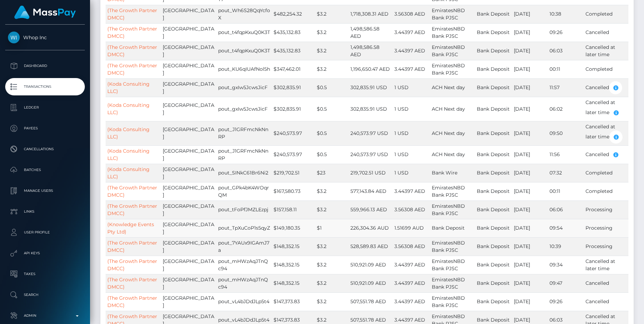  Describe the element at coordinates (293, 69) in the screenshot. I see `td: $347,462.01` at that location.